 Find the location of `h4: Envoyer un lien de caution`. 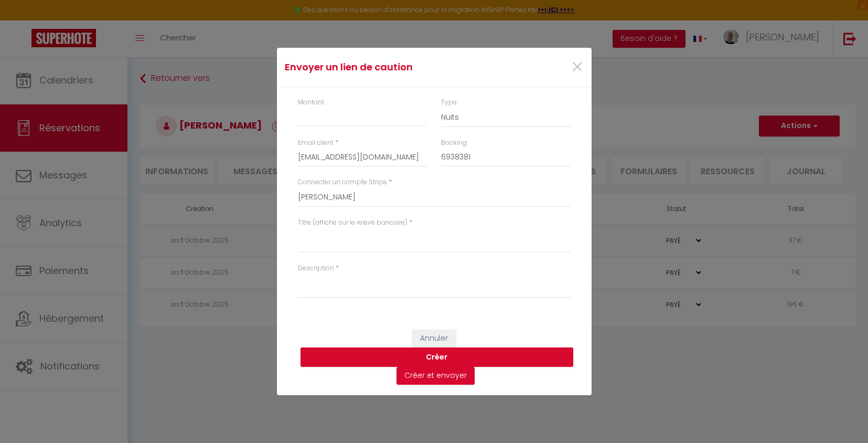

h4: Envoyer un lien de caution is located at coordinates (382, 67).